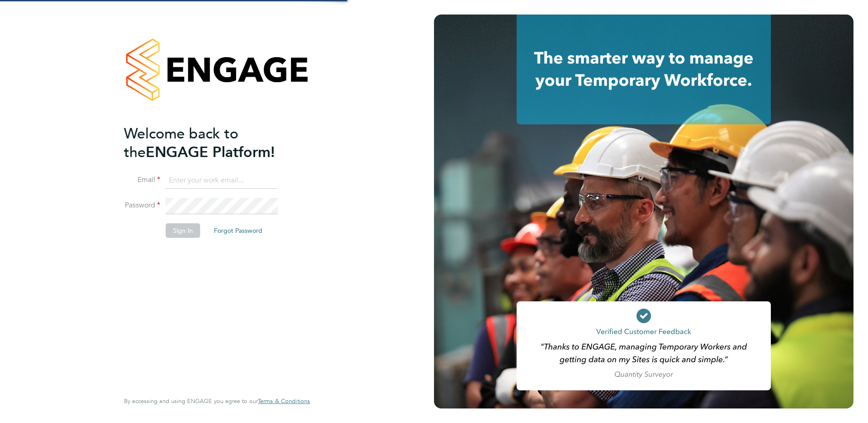 The width and height of the screenshot is (868, 423). Describe the element at coordinates (284, 401) in the screenshot. I see `a: Terms & Conditions` at that location.